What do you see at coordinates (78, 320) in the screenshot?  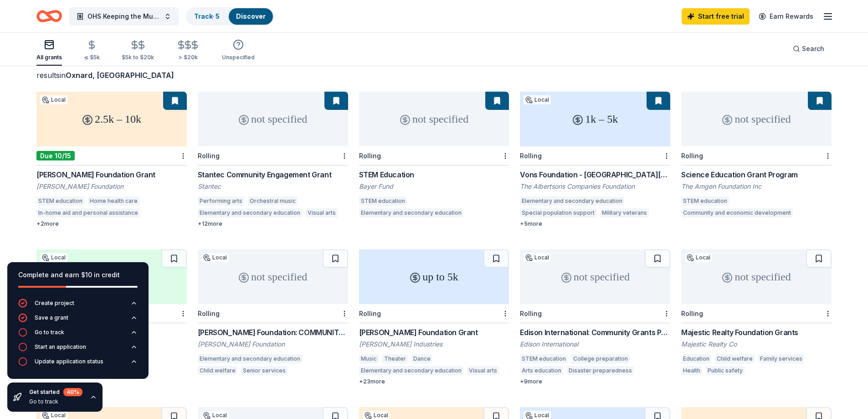 I see `button: Save a grant` at bounding box center [78, 320].